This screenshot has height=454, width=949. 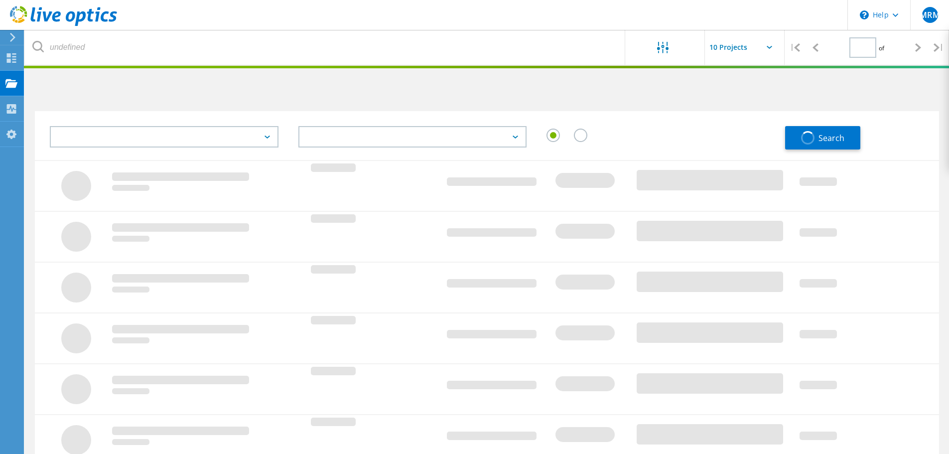 I want to click on span: MRM, so click(x=930, y=15).